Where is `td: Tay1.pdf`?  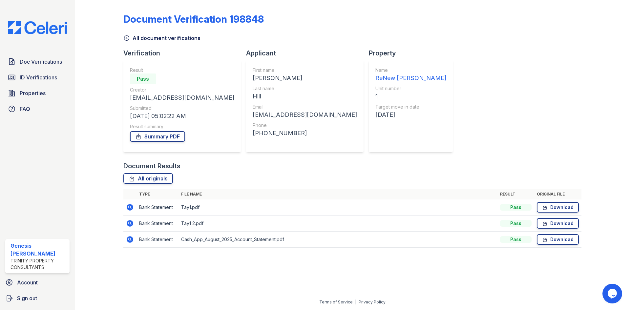 td: Tay1.pdf is located at coordinates (338, 207).